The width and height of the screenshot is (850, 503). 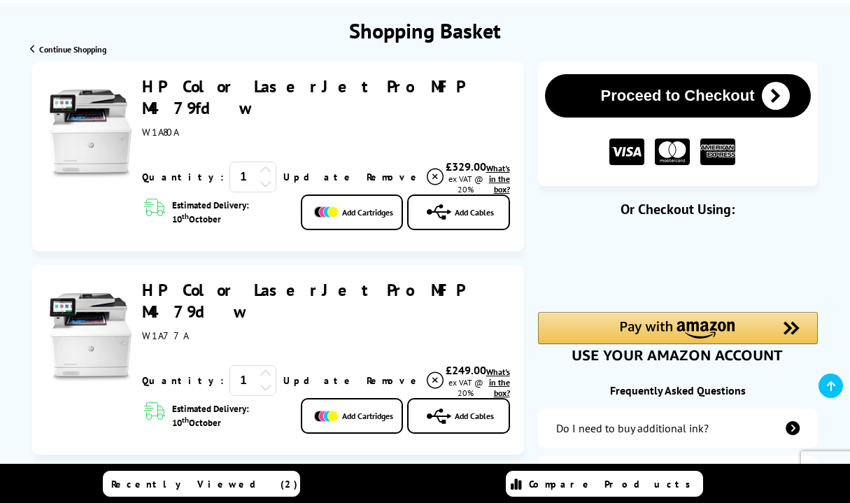 What do you see at coordinates (678, 390) in the screenshot?
I see `div: Frequently Asked Questions` at bounding box center [678, 390].